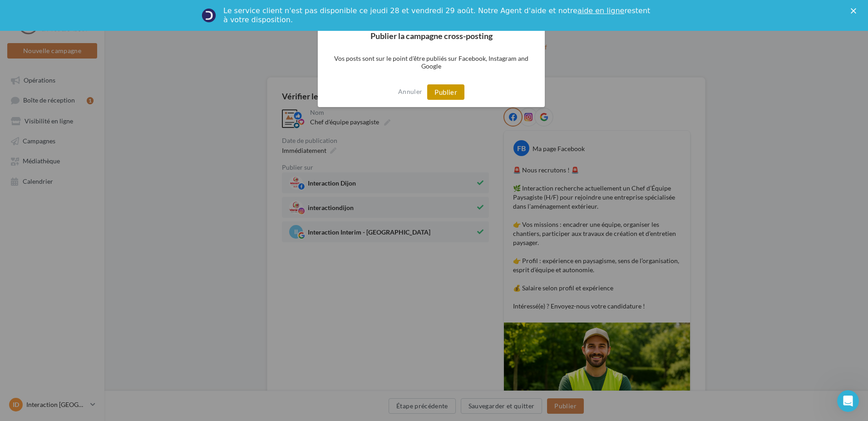 The height and width of the screenshot is (421, 868). I want to click on div: Le service client n'est pas disponible ce jeudi 28 et vendredi 29 août. Notre Agent d'aide et not..., so click(437, 16).